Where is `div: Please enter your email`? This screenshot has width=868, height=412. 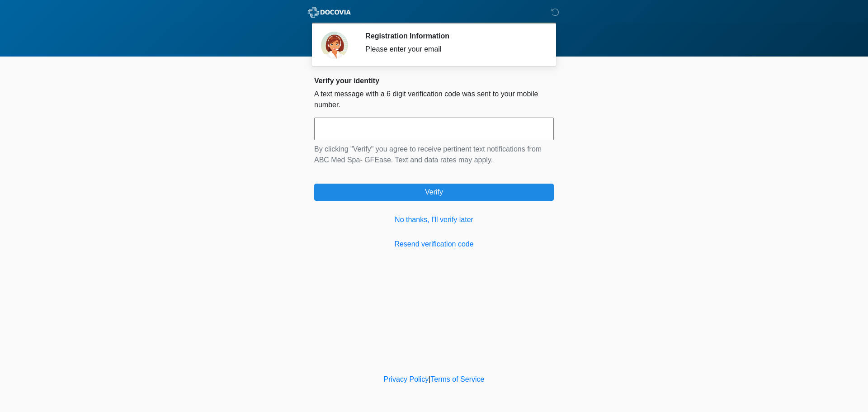
div: Please enter your email is located at coordinates (453, 49).